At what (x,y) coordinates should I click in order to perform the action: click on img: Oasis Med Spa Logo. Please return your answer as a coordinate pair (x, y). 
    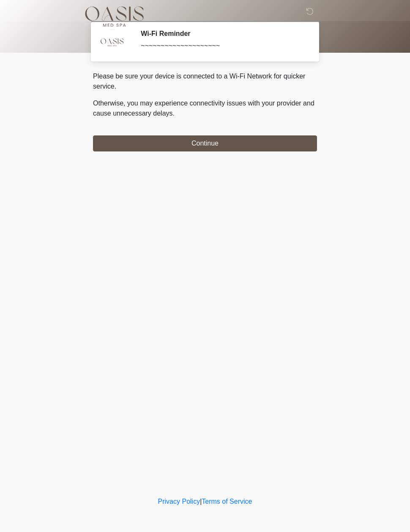
    Looking at the image, I should click on (114, 17).